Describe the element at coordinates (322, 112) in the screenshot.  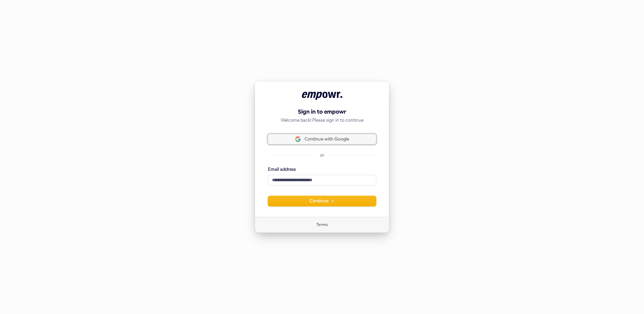
I see `h1: Sign in to empowr` at that location.